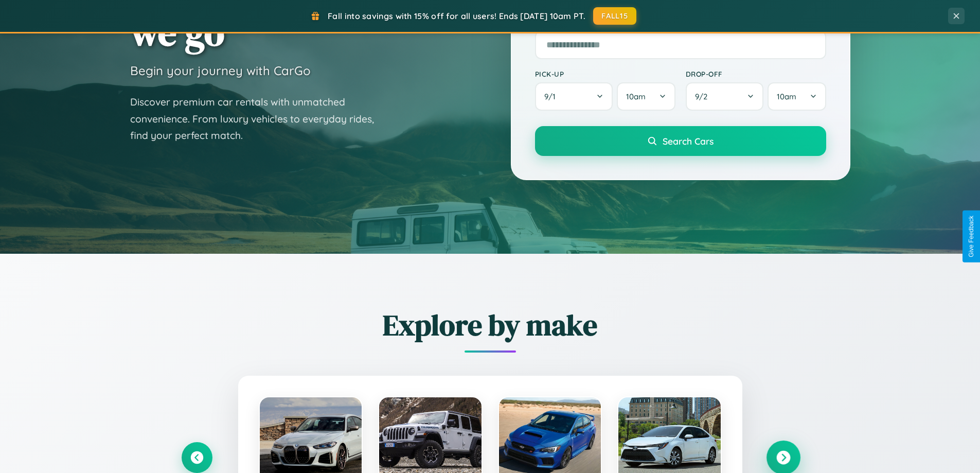  I want to click on label: Drop-off, so click(755, 74).